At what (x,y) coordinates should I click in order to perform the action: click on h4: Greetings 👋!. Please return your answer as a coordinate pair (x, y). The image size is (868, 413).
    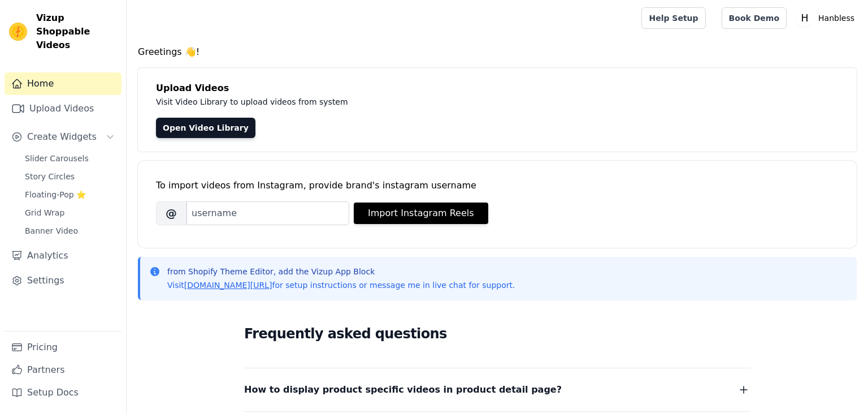
    Looking at the image, I should click on (497, 52).